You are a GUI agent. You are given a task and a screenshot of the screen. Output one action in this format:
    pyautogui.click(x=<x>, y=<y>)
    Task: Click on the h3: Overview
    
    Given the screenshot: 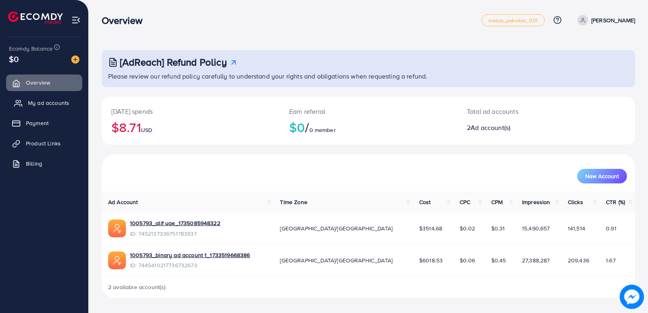 What is the action you would take?
    pyautogui.click(x=125, y=20)
    